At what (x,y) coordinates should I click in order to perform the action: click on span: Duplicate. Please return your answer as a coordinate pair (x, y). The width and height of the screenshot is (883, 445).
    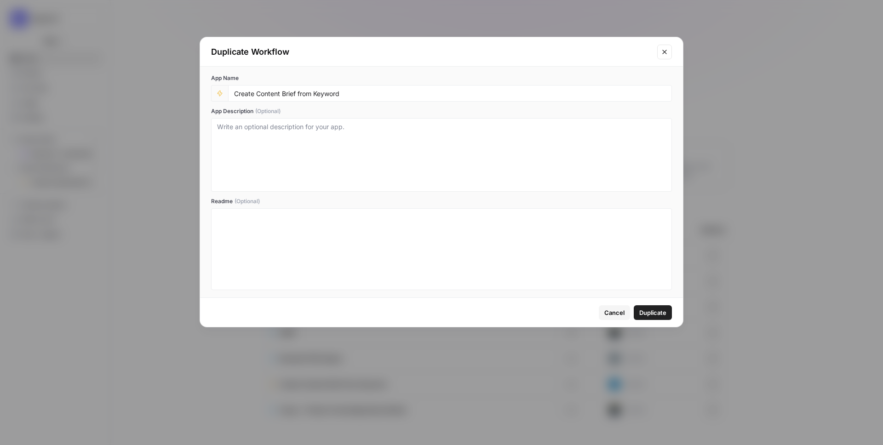
    Looking at the image, I should click on (653, 313).